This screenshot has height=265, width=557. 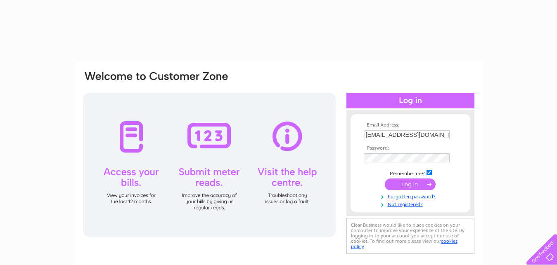 What do you see at coordinates (404, 244) in the screenshot?
I see `a: cookies policy` at bounding box center [404, 244].